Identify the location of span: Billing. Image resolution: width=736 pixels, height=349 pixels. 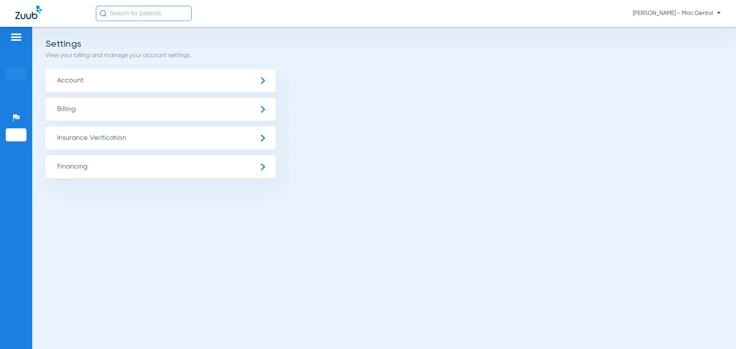
(161, 109).